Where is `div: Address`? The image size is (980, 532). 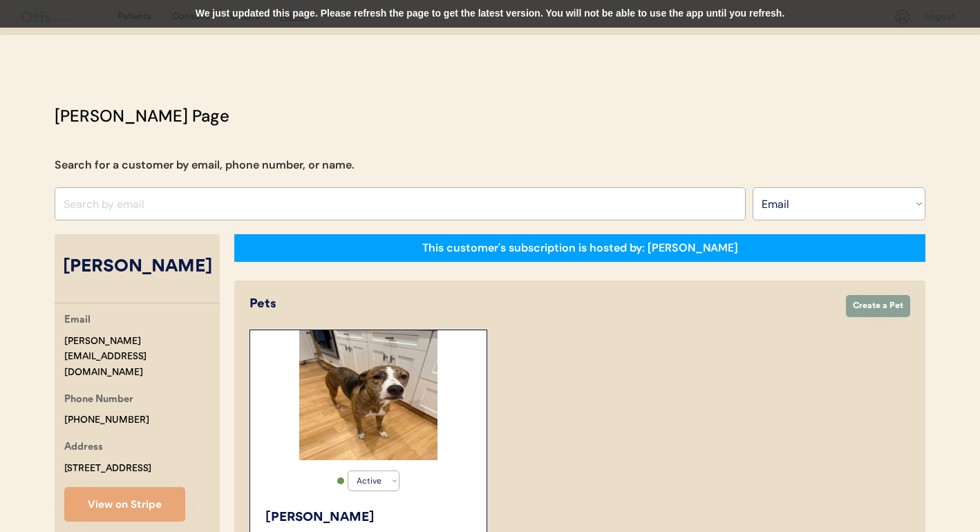
div: Address is located at coordinates (83, 448).